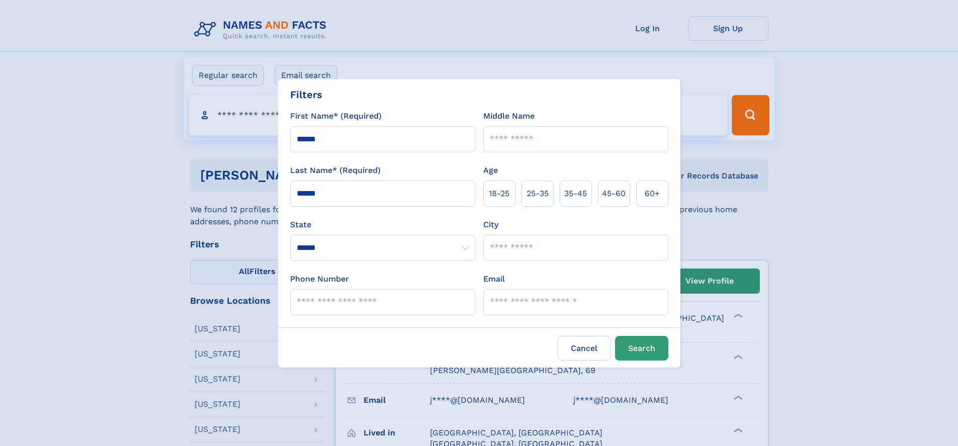  Describe the element at coordinates (335, 170) in the screenshot. I see `label: Last Name* (Required)` at that location.